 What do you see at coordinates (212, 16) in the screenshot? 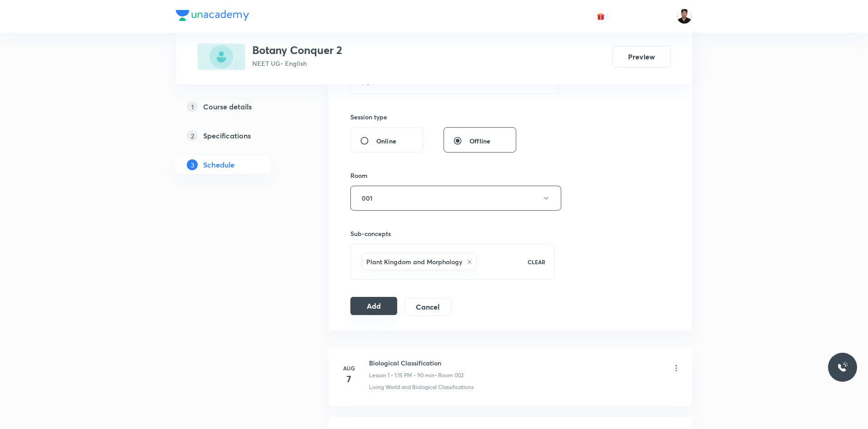
I see `img: Company Logo` at bounding box center [212, 16].